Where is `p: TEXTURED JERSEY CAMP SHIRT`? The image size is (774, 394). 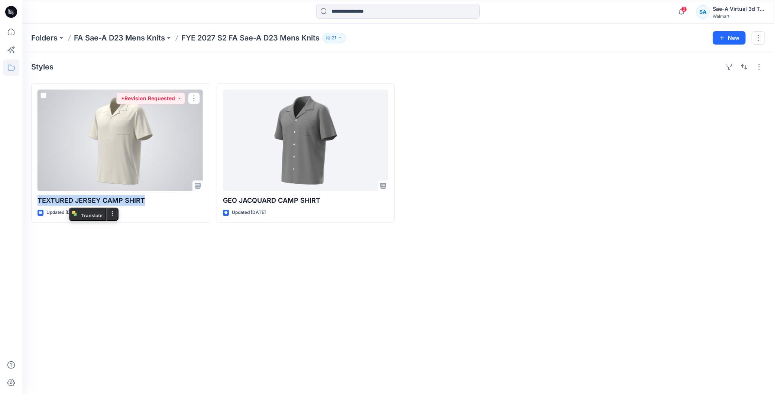 p: TEXTURED JERSEY CAMP SHIRT is located at coordinates (120, 201).